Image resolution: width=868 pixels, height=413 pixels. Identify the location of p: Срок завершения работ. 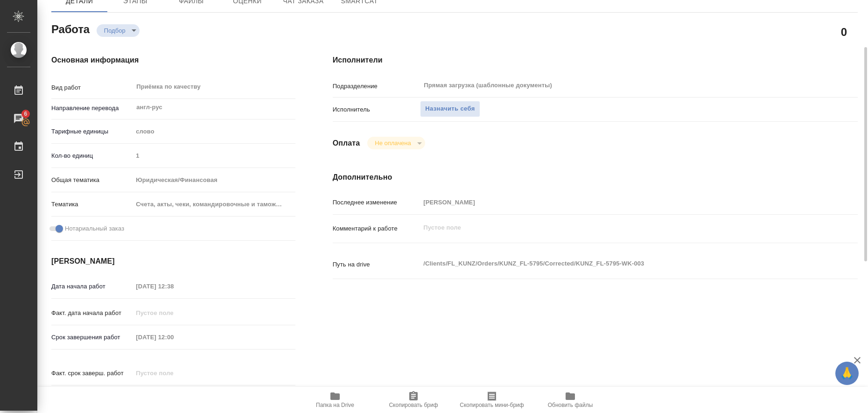
(92, 337).